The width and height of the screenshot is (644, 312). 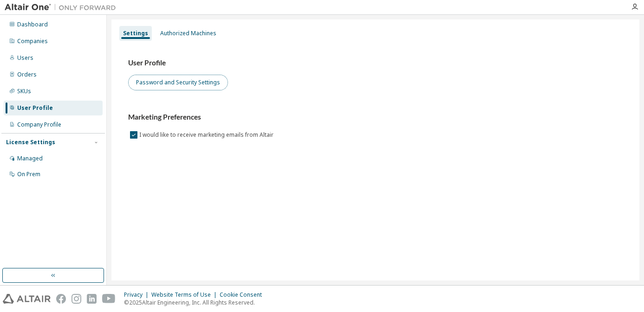 I want to click on div: Authorized Machines, so click(x=188, y=33).